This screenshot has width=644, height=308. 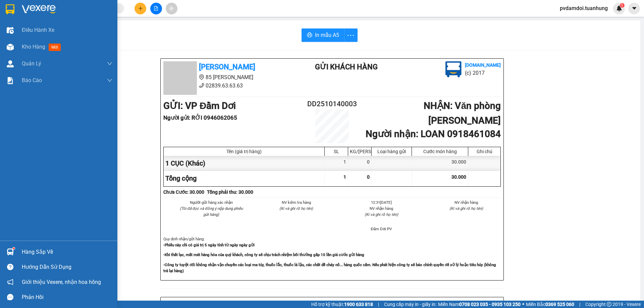 What do you see at coordinates (336, 151) in the screenshot?
I see `div: SL` at bounding box center [336, 151].